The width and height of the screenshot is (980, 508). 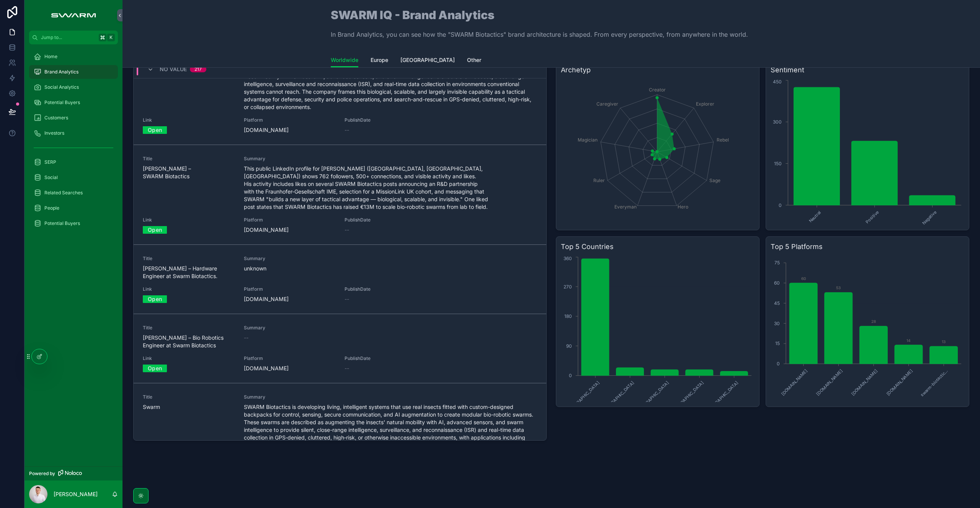 I want to click on span: Jump to..., so click(x=69, y=38).